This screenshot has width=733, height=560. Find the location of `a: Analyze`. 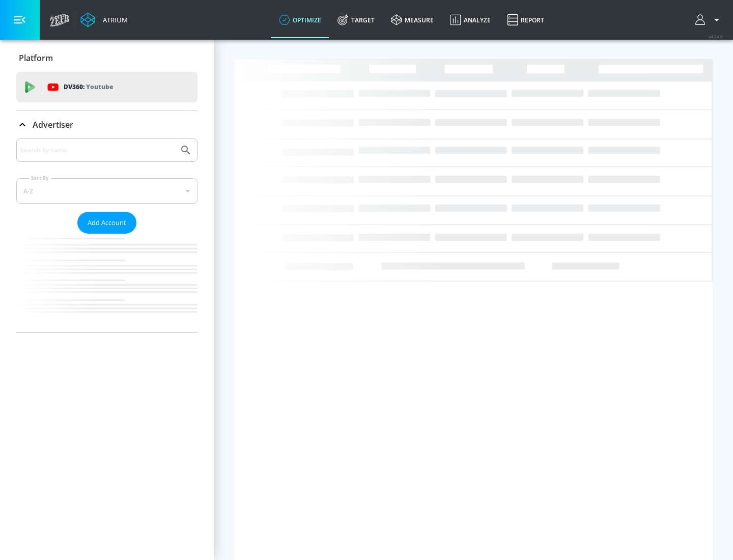

a: Analyze is located at coordinates (470, 20).